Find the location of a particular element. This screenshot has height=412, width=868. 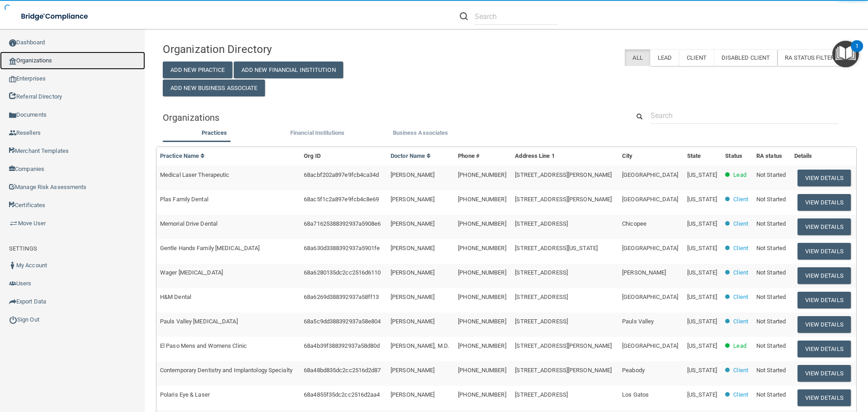

span: 68ac5f1c2a897e9fcb4c8e69 is located at coordinates (341, 199).